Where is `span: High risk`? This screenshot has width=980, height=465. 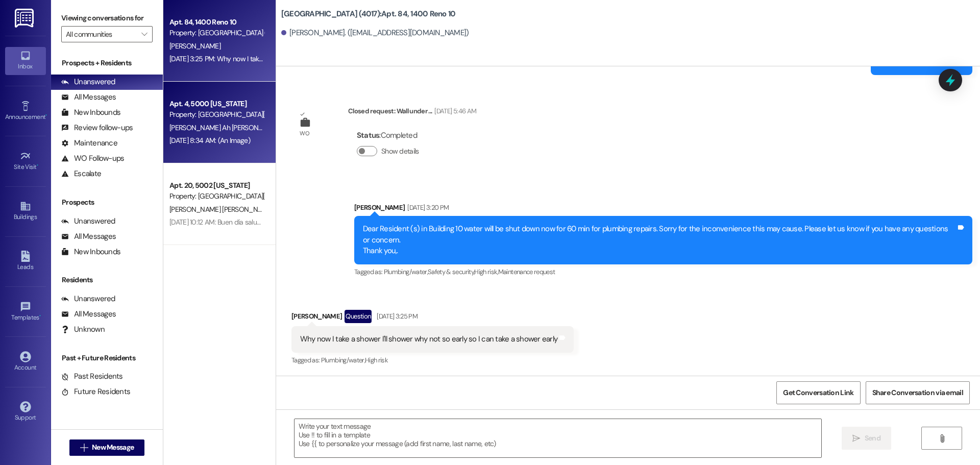 span: High risk is located at coordinates (376, 360).